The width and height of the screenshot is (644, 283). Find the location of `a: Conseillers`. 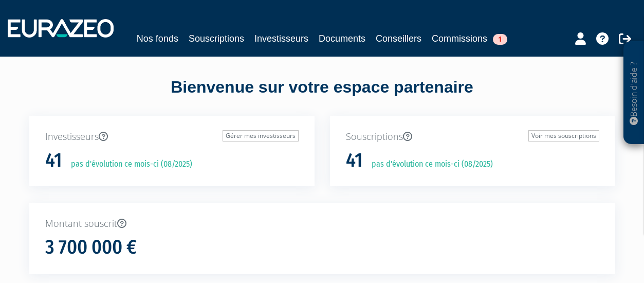

a: Conseillers is located at coordinates (398, 39).